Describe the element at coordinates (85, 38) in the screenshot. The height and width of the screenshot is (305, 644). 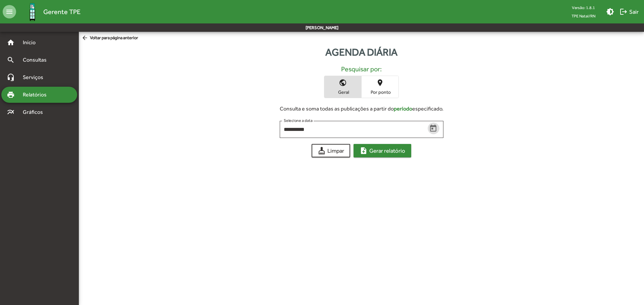
I see `mat-icon: arrow_back` at that location.